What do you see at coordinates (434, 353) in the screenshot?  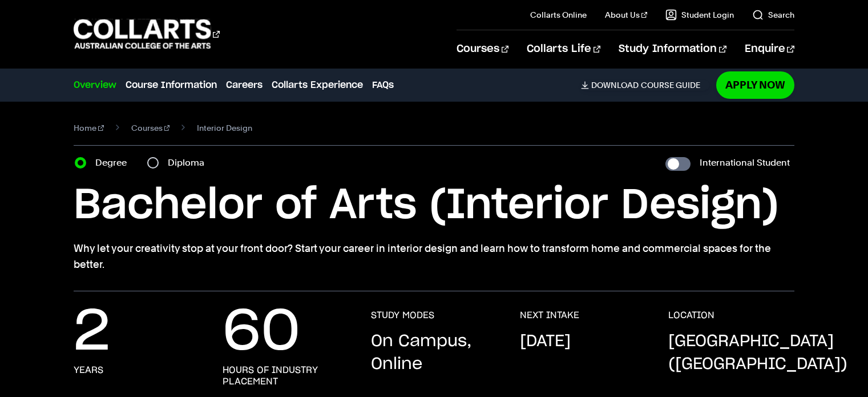 I see `p: On Campus, Online` at bounding box center [434, 353].